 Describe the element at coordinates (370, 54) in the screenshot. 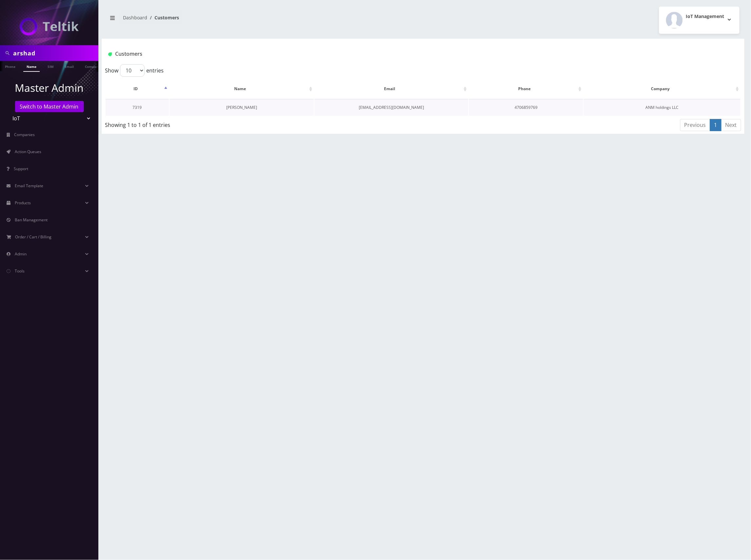

I see `h1: Customers` at that location.